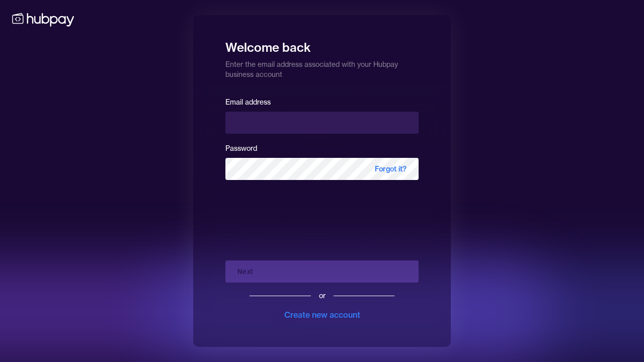 Image resolution: width=644 pixels, height=362 pixels. I want to click on label: Email address, so click(248, 102).